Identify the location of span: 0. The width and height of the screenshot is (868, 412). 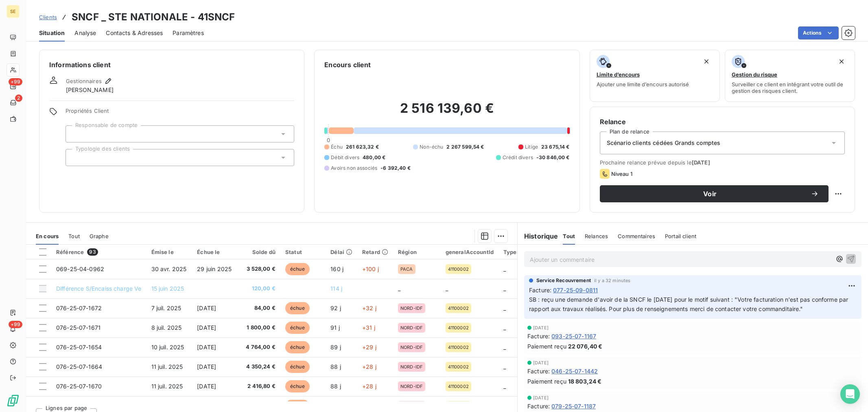
(328, 140).